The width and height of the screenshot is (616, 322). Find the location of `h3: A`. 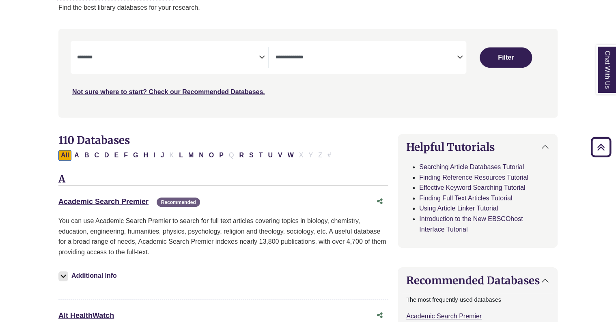

h3: A is located at coordinates (223, 180).